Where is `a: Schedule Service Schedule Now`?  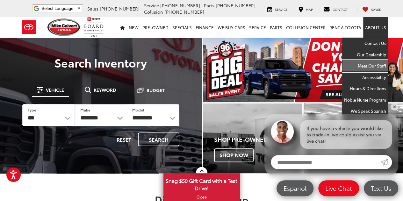 a: Schedule Service Schedule Now is located at coordinates (354, 138).